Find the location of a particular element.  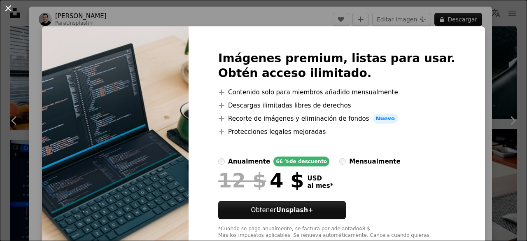

div: anualmente is located at coordinates (249, 161).